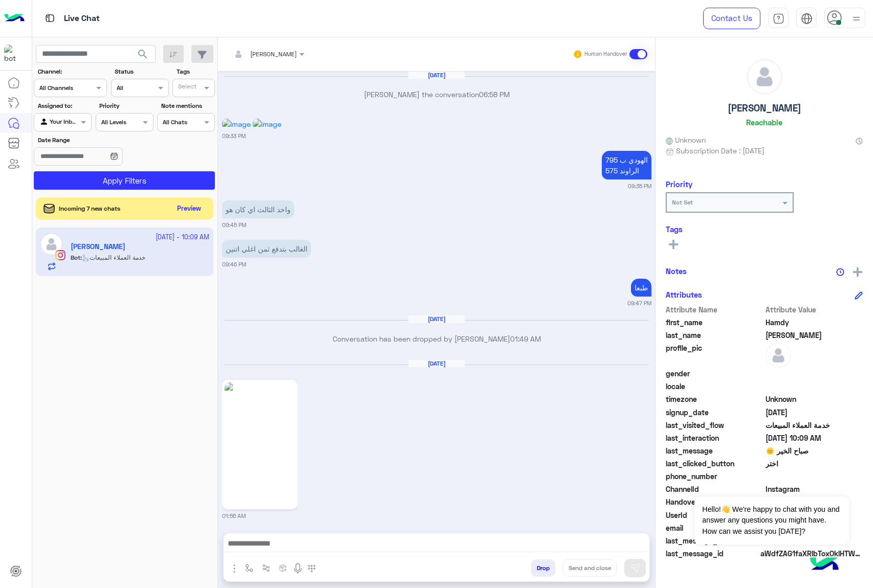  I want to click on span: Attribute Value, so click(813, 309).